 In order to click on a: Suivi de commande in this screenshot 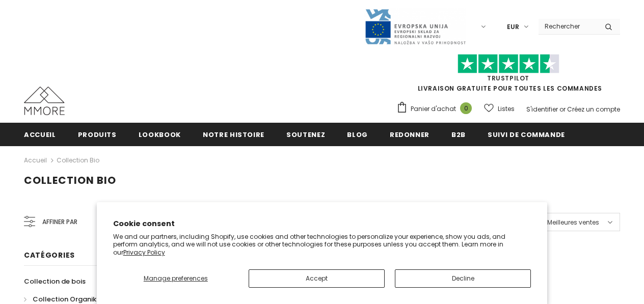, I will do `click(526, 134)`.